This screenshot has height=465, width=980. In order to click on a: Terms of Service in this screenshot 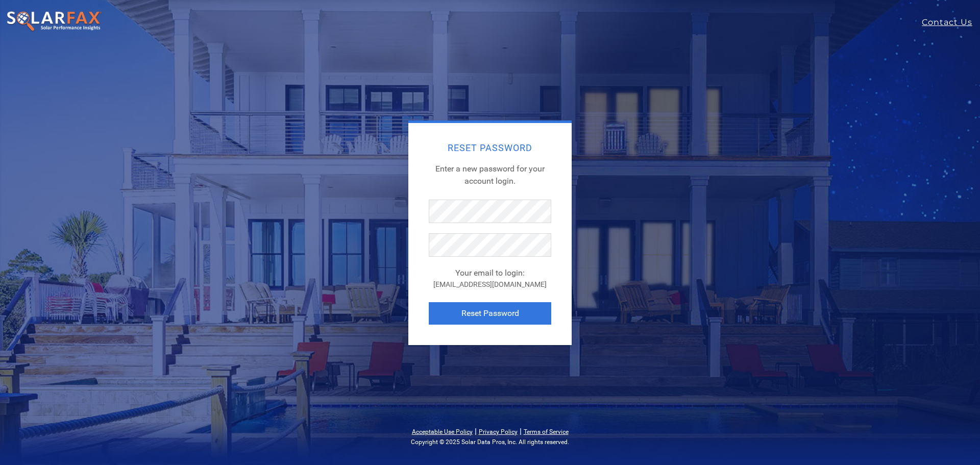, I will do `click(546, 432)`.